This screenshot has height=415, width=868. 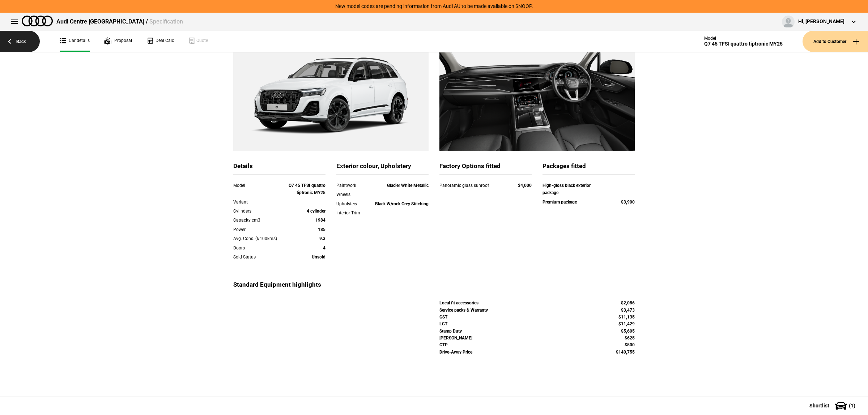 What do you see at coordinates (630, 345) in the screenshot?
I see `strong: $500` at bounding box center [630, 345].